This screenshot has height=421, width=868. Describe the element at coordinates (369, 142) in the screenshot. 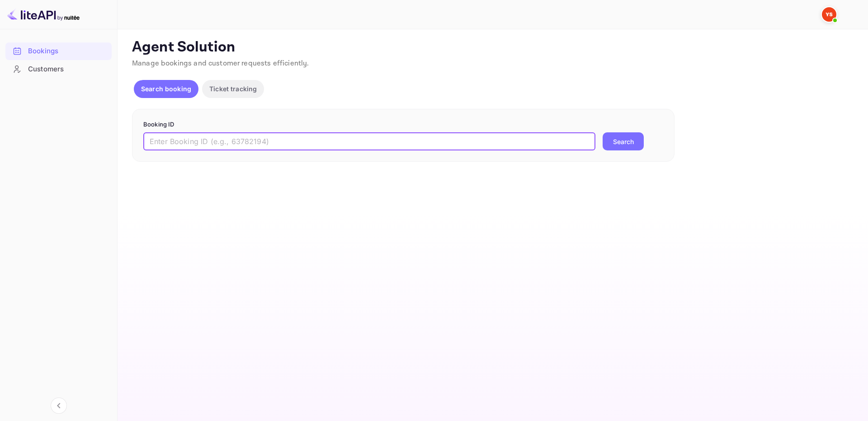

I see `input: Enter Booking ID (e.g., 63782194)` at that location.